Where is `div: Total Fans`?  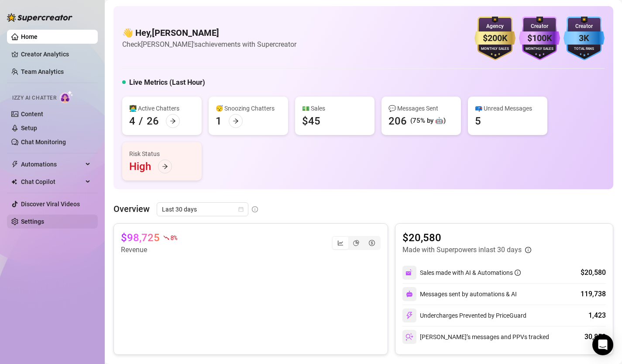
div: Total Fans is located at coordinates (584, 49).